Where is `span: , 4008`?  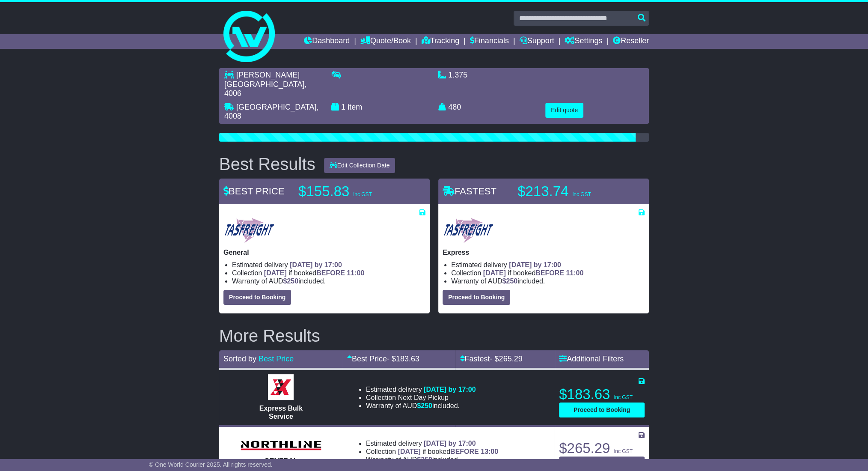
span: , 4008 is located at coordinates (271, 112).